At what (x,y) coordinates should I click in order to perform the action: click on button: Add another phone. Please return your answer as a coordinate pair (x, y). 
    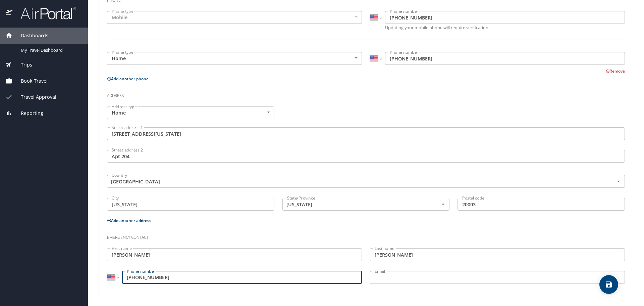
    Looking at the image, I should click on (128, 78).